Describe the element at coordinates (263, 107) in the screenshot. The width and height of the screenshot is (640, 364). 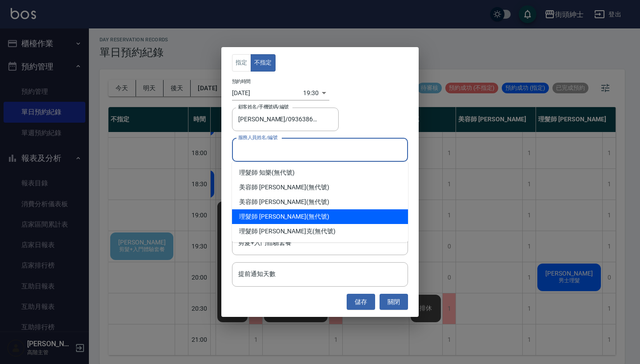
I see `label: 顧客姓名/手機號碼/編號` at that location.